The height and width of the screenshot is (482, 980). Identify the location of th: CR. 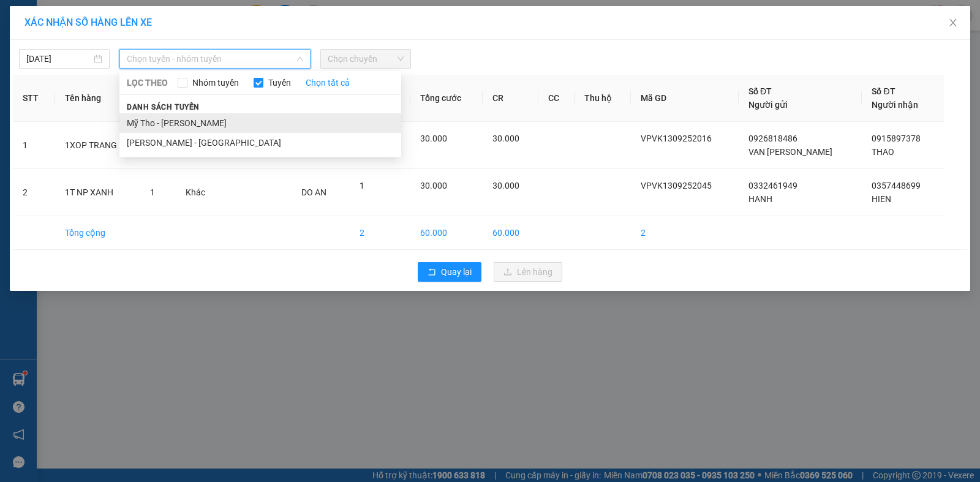
(510, 98).